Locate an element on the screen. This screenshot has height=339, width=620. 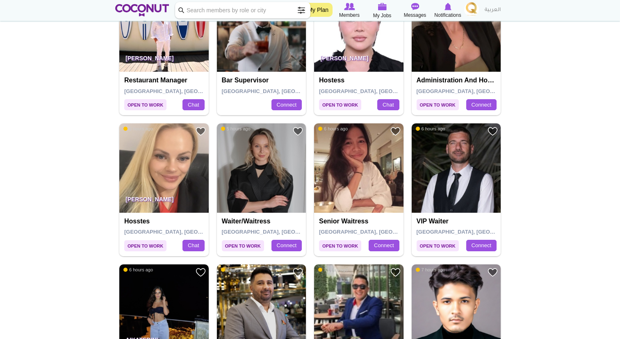
img: Home is located at coordinates (142, 10).